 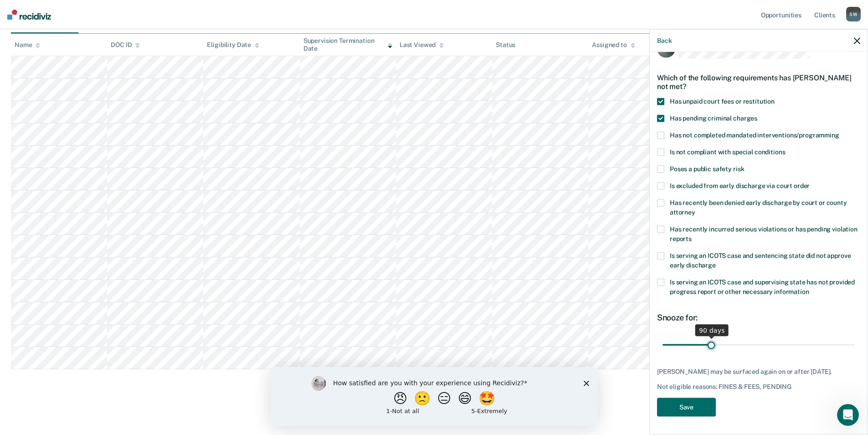 What do you see at coordinates (854, 14) in the screenshot?
I see `div: S W` at bounding box center [854, 14].